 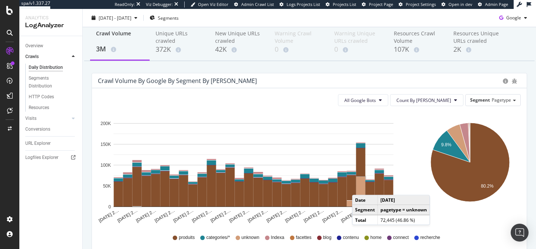 I want to click on div: Daily Distribution, so click(x=46, y=67).